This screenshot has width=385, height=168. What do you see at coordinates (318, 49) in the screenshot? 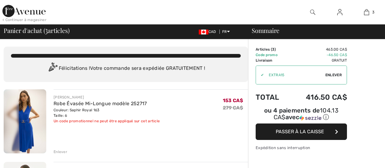
I see `td: 463.00 CA$` at bounding box center [318, 49].